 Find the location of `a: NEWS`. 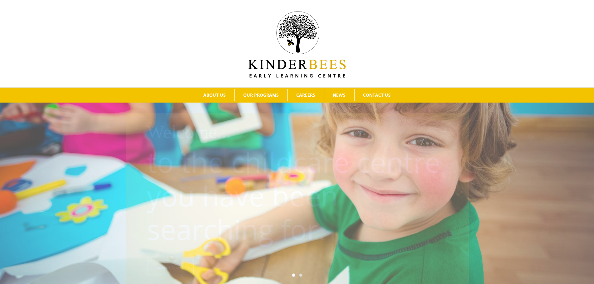

a: NEWS is located at coordinates (339, 95).